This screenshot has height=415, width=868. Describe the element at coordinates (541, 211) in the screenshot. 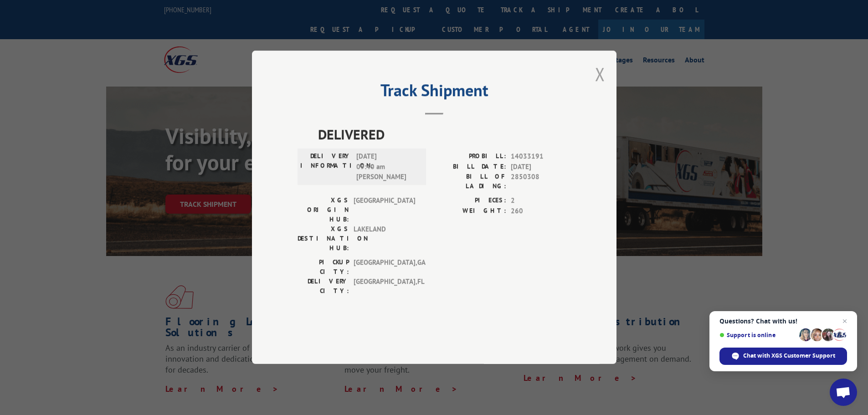

I see `span: 260` at that location.